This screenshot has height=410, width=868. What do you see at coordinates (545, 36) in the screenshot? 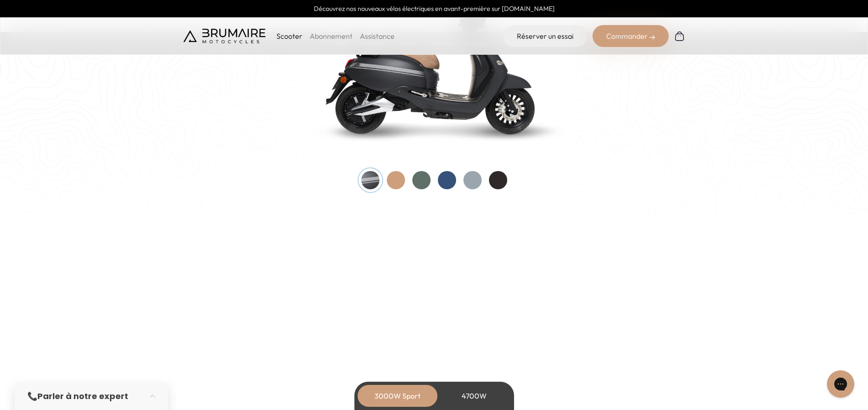
I see `a: Réserver un essai` at bounding box center [545, 36].